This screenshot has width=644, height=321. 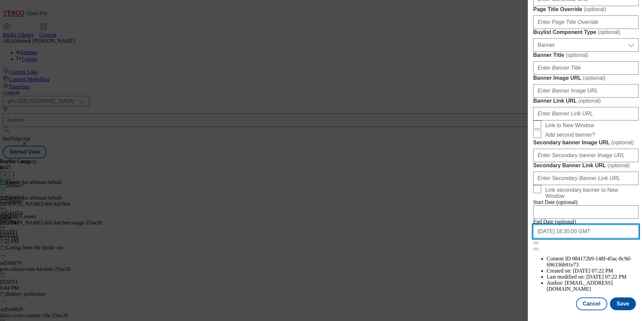 What do you see at coordinates (589, 261) in the screenshot?
I see `span: 084172b9-148f-45ac-8c9d-696336b91e73` at bounding box center [589, 261].